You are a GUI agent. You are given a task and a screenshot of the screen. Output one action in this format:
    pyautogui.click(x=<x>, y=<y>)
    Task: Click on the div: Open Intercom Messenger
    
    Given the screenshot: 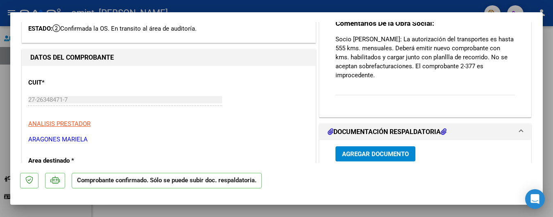 What is the action you would take?
    pyautogui.click(x=535, y=199)
    